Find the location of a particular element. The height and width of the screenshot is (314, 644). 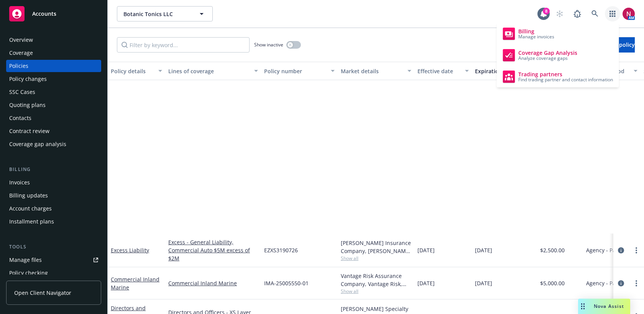

div: Installment plans is located at coordinates (32, 222).